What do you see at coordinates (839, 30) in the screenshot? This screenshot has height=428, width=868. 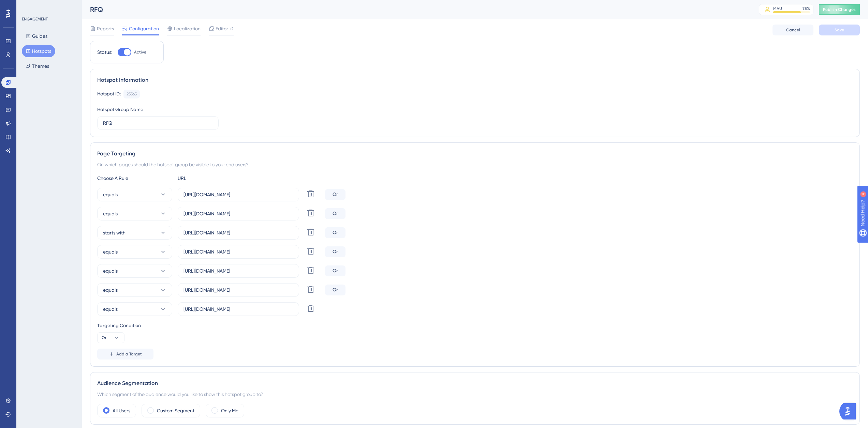 I see `button: Save` at bounding box center [839, 30].